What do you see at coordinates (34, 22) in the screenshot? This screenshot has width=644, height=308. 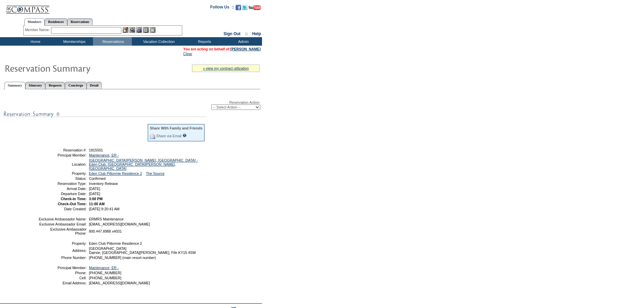 I see `a: Members` at bounding box center [34, 22].